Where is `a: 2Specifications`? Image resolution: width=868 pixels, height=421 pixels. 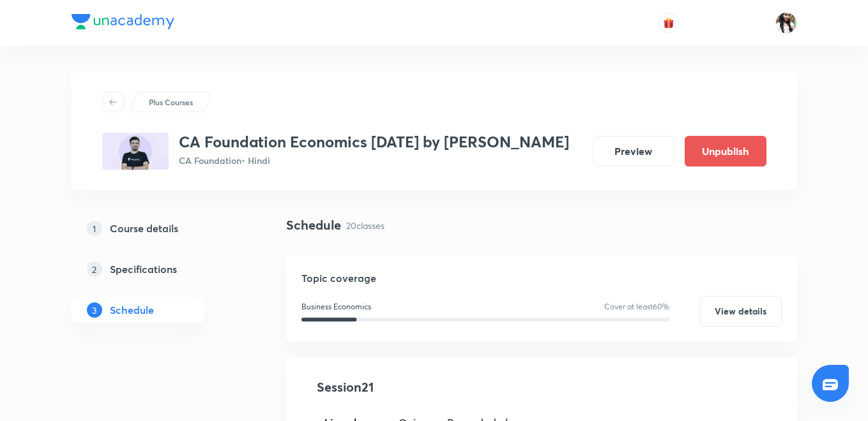 a: 2Specifications is located at coordinates (159, 269).